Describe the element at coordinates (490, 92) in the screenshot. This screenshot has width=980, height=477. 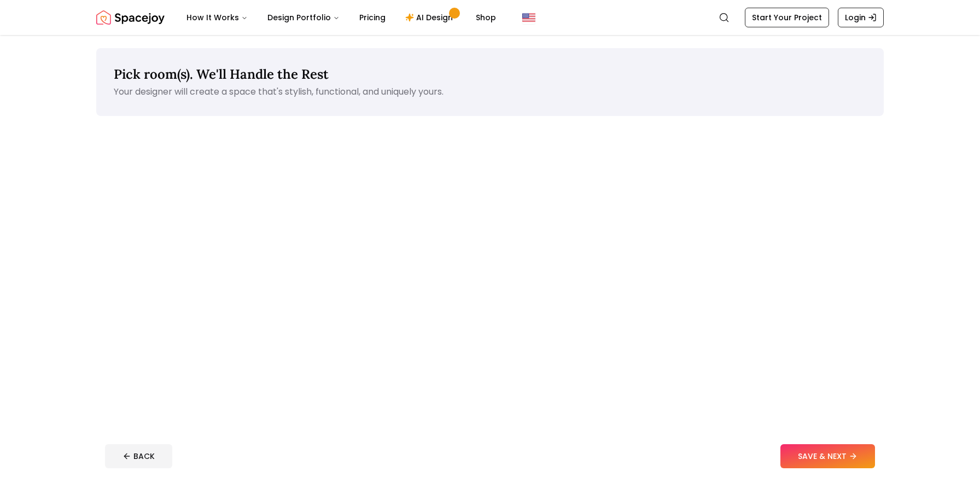
I see `p: Your designer will create a space that's stylish, functional, and uniquely yours.` at that location.